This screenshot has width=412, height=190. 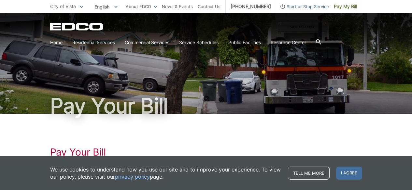 What do you see at coordinates (177, 7) in the screenshot?
I see `a: News & Events` at bounding box center [177, 7].